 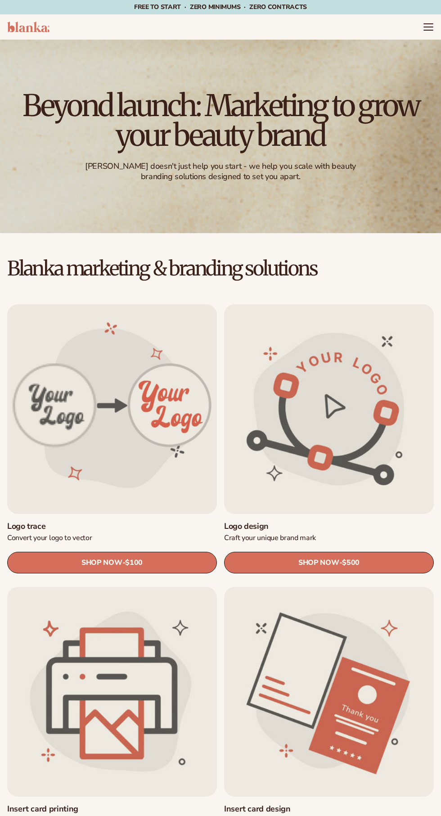 What do you see at coordinates (112, 526) in the screenshot?
I see `a: Logo trace` at bounding box center [112, 526].